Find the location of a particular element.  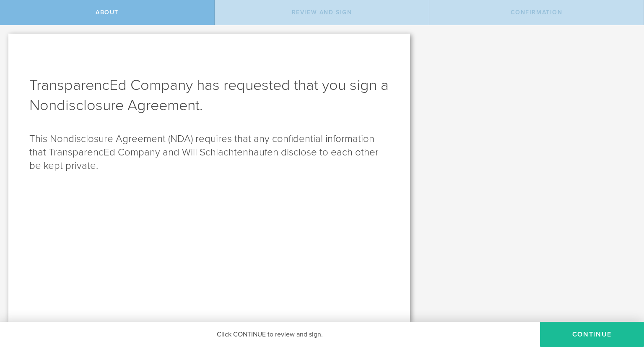

p: This Nondisclosure Agreement (NDA) requires that any confidential information that TransparencEd ... is located at coordinates (209, 153).